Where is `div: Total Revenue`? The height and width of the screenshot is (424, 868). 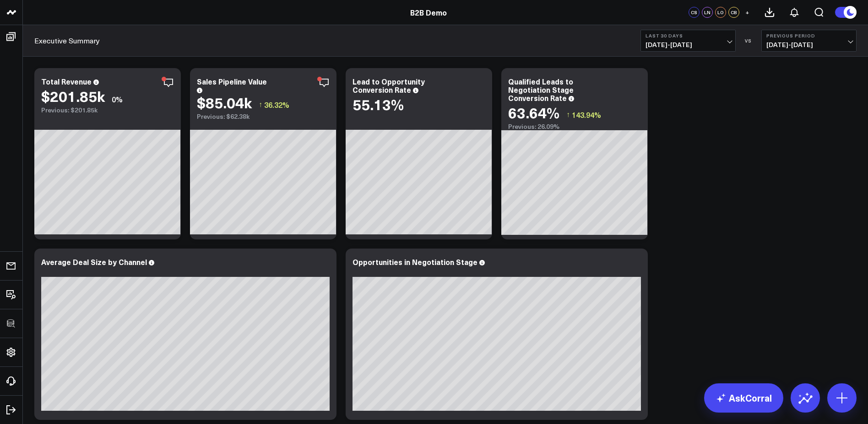 div: Total Revenue is located at coordinates (67, 81).